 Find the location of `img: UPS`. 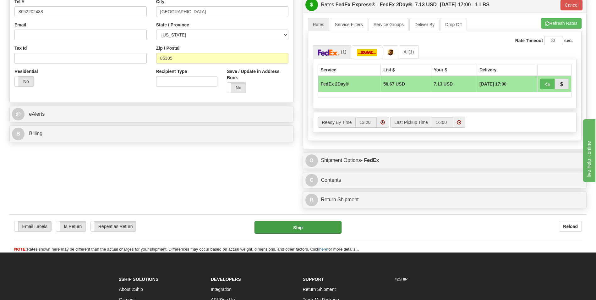

img: UPS is located at coordinates (390, 52).